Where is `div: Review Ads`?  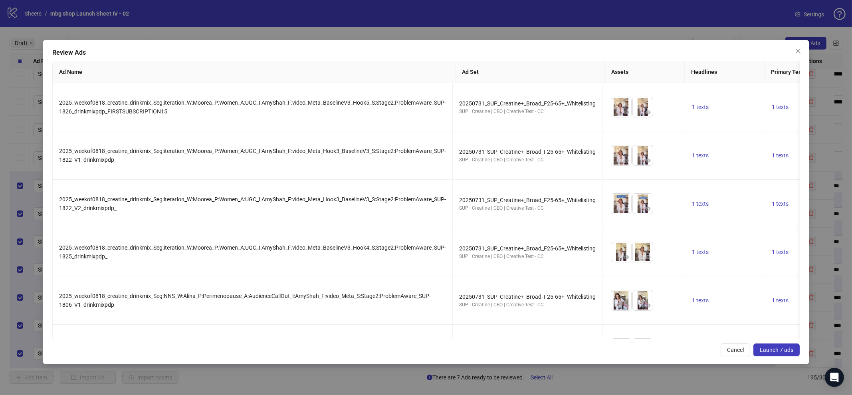 div: Review Ads is located at coordinates (426, 53).